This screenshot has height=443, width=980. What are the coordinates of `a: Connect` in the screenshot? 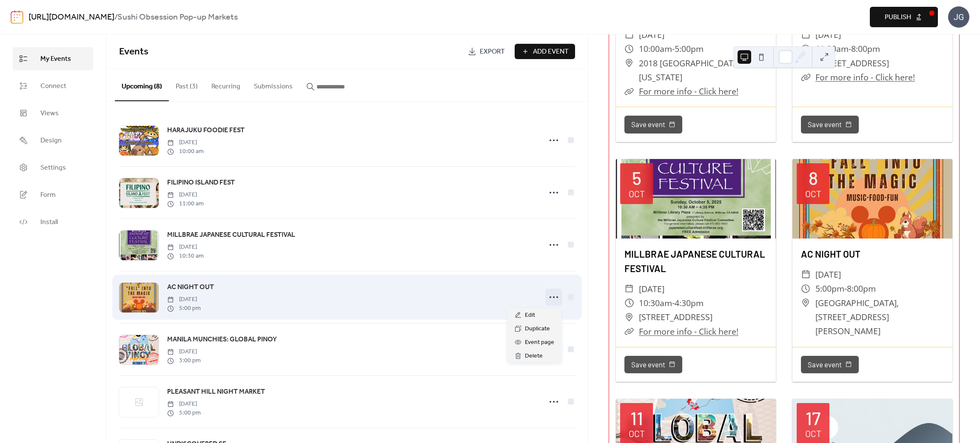 It's located at (52, 86).